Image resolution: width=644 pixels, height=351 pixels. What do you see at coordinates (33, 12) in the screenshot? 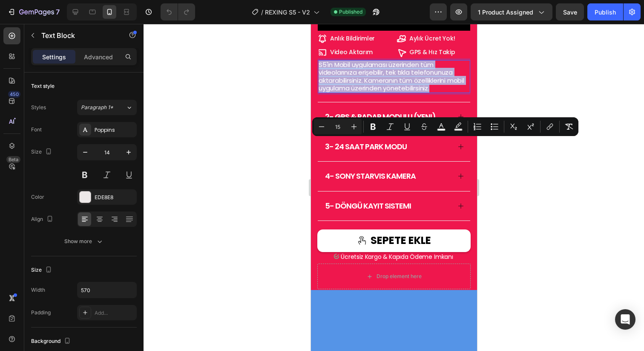
I see `button: 7` at bounding box center [33, 12].